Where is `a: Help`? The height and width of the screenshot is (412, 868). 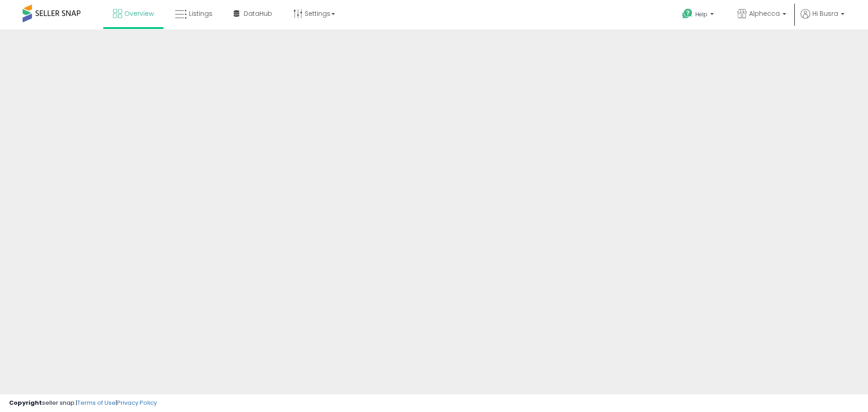 a: Help is located at coordinates (699, 15).